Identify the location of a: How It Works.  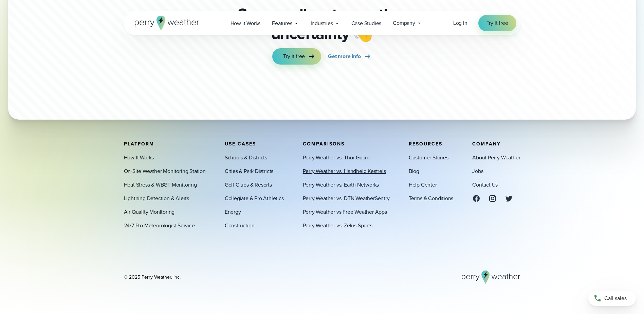
(139, 158).